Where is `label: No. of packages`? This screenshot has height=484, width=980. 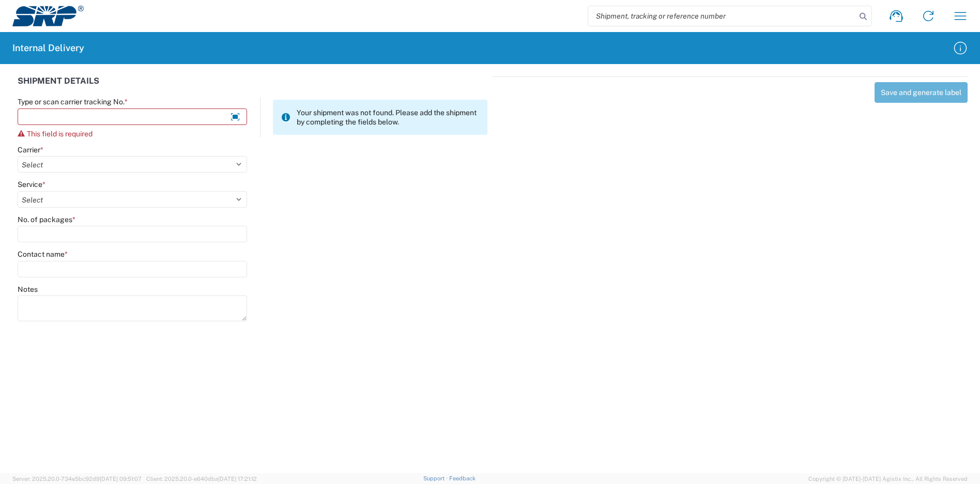 label: No. of packages is located at coordinates (46, 220).